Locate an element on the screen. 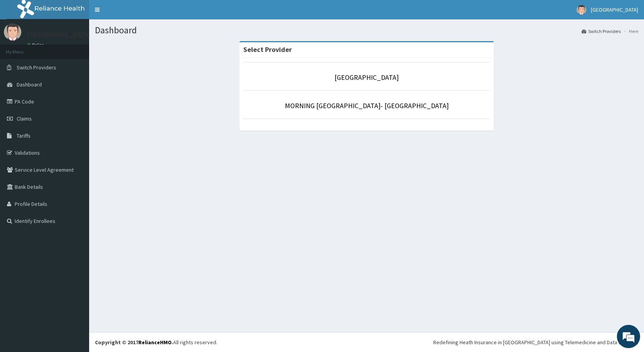 The height and width of the screenshot is (352, 644). a: RelianceHMO is located at coordinates (155, 342).